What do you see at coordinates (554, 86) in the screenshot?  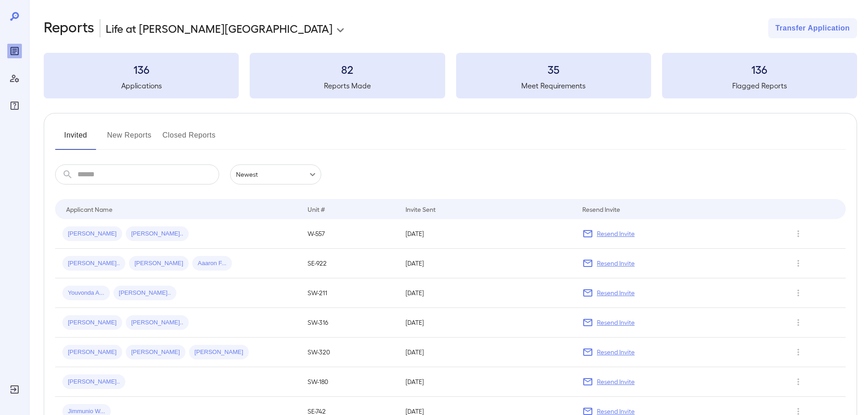 I see `h5: Meet Requirements` at bounding box center [554, 86].